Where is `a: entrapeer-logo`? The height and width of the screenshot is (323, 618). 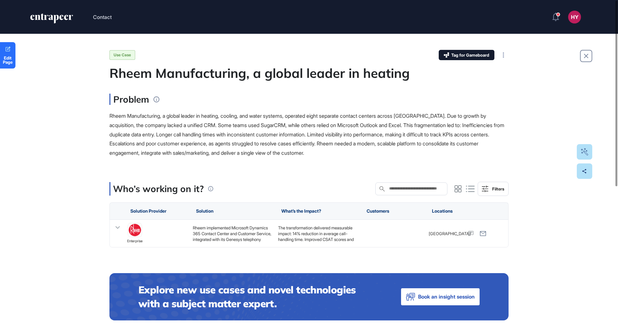
a: entrapeer-logo is located at coordinates (51, 20).